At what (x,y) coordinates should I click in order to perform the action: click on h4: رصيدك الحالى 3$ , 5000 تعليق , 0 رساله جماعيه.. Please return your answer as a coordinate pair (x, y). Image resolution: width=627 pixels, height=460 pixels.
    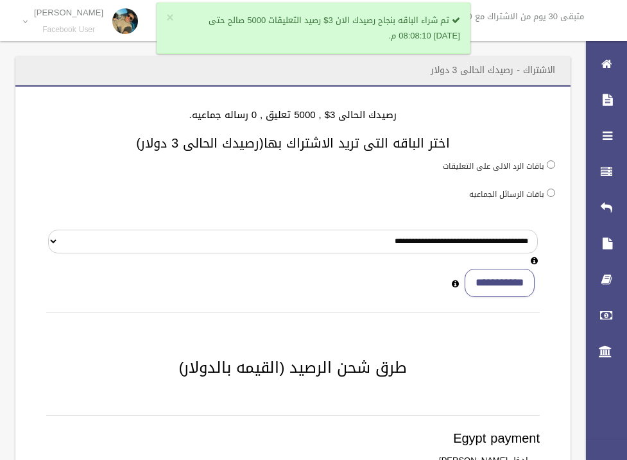
    Looking at the image, I should click on (292, 115).